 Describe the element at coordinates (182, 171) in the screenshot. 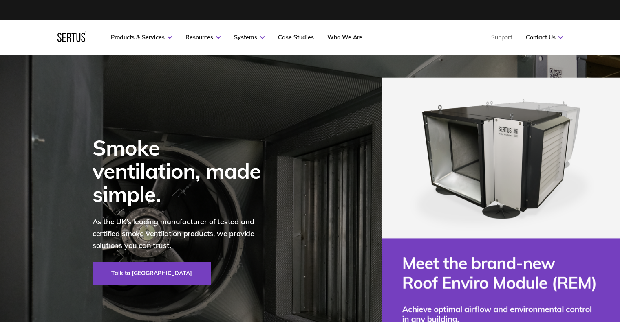

I see `div: Smoke ventilation, made simple.` at that location.